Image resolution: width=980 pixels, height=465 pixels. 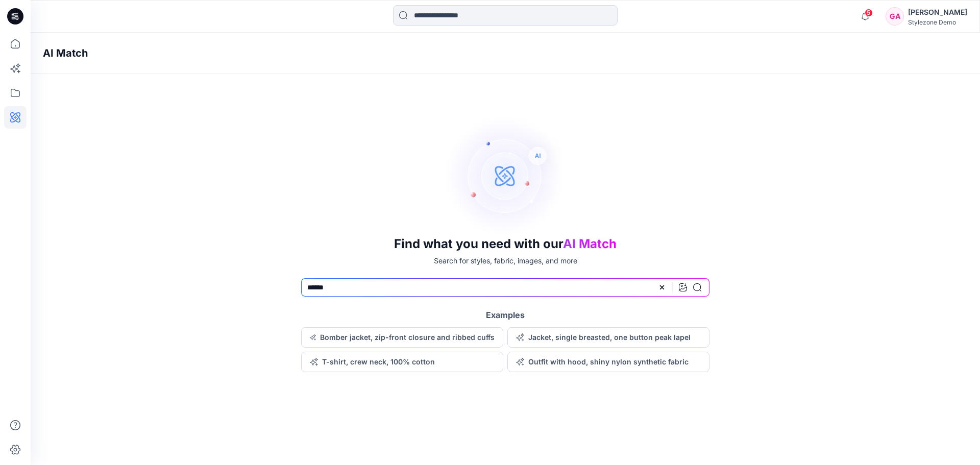 What do you see at coordinates (505, 315) in the screenshot?
I see `h5: Examples` at bounding box center [505, 315].